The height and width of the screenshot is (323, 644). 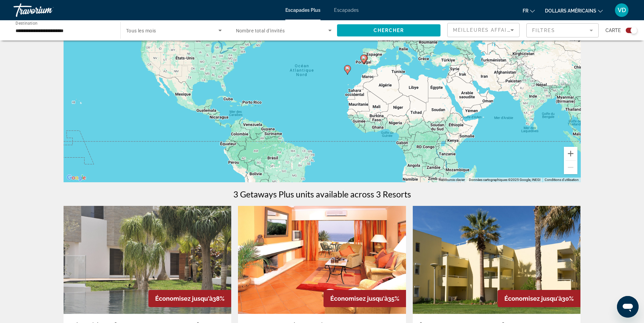 What do you see at coordinates (346, 10) in the screenshot?
I see `font: Escapades` at bounding box center [346, 10].